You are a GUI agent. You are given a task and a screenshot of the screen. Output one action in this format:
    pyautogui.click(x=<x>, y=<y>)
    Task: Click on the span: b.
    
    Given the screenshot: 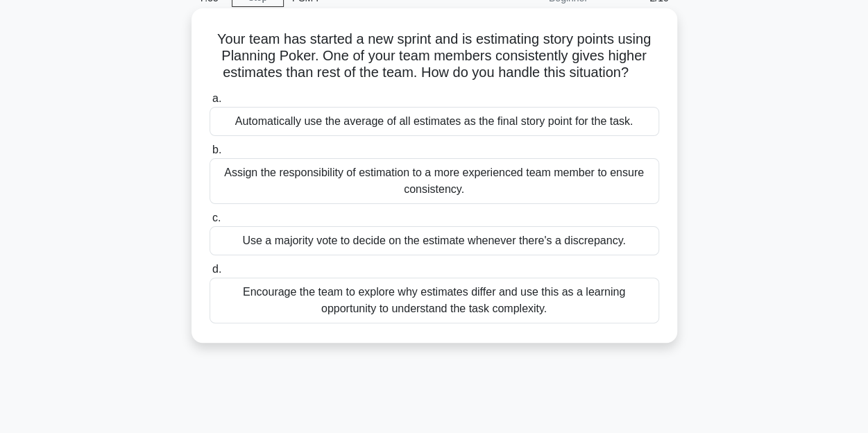 What is the action you would take?
    pyautogui.click(x=217, y=149)
    